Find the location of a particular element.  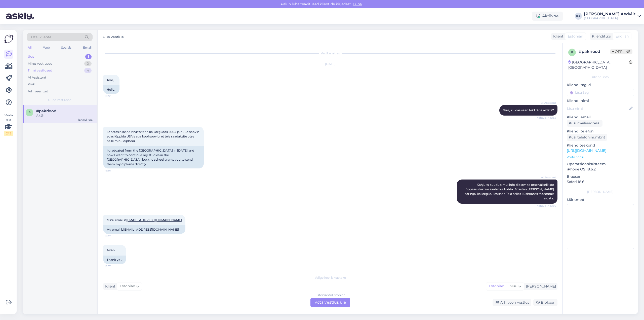

span: Minu email is is located at coordinates (144, 220).